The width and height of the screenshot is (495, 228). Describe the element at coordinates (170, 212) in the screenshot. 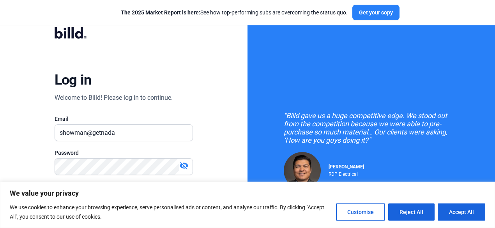

I see `p: We use cookies to enhance your browsing experience, serve personalised ads or content, and analys...` at that location.